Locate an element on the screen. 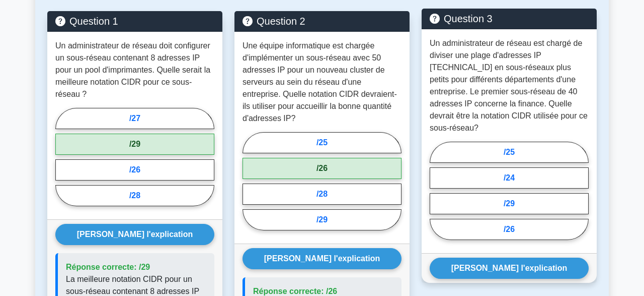  h5: Question 1 is located at coordinates (135, 21).